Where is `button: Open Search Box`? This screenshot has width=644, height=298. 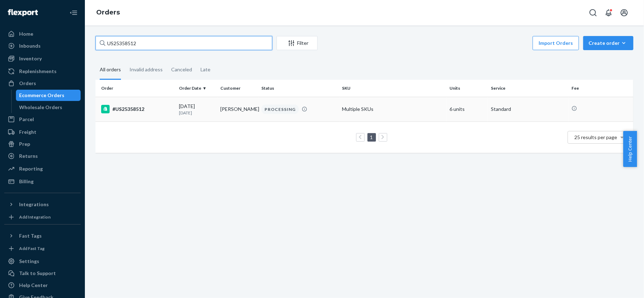
button: Open Search Box is located at coordinates (593, 13).